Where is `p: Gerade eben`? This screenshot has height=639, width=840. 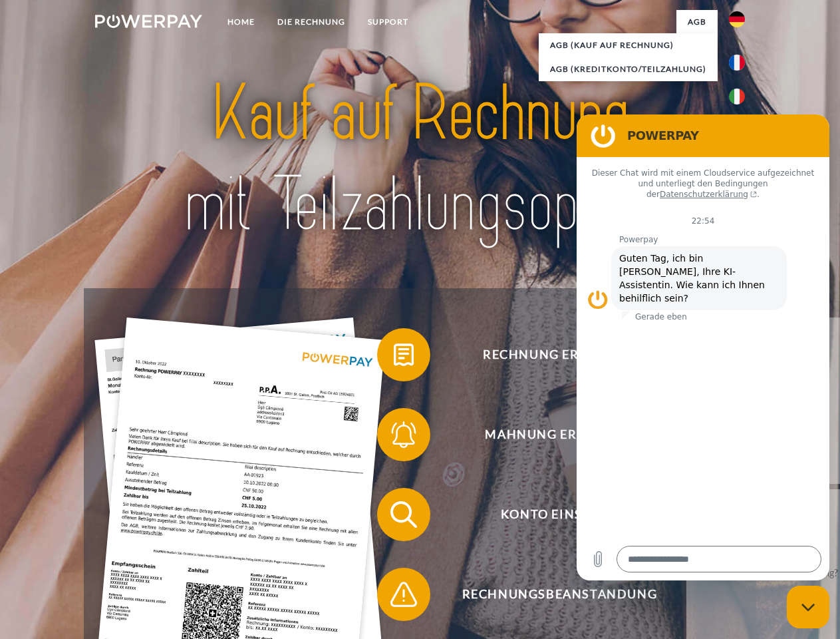
p: Gerade eben is located at coordinates (84, 202).